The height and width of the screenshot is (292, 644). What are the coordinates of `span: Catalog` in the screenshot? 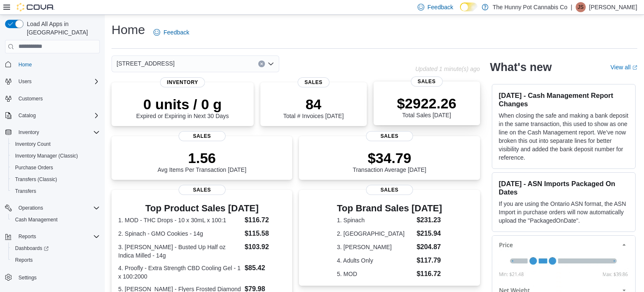 It's located at (57, 115).